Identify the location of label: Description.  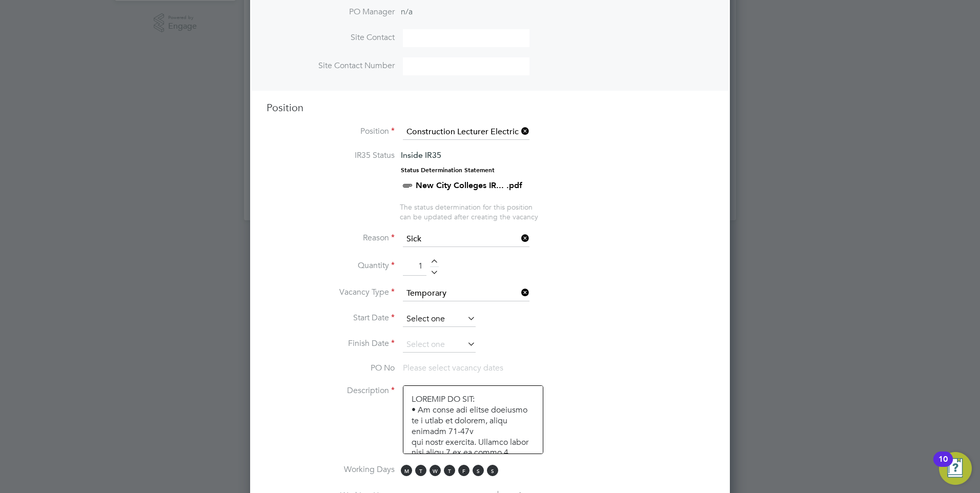
(330, 391).